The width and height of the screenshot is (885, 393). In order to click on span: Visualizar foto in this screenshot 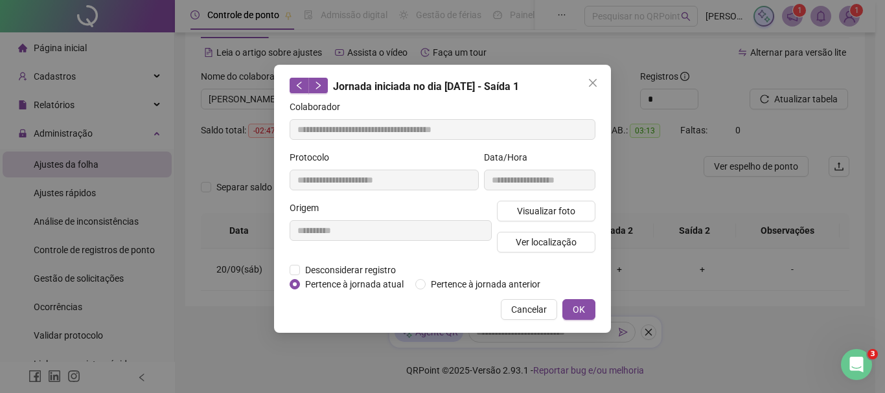, I will do `click(546, 211)`.